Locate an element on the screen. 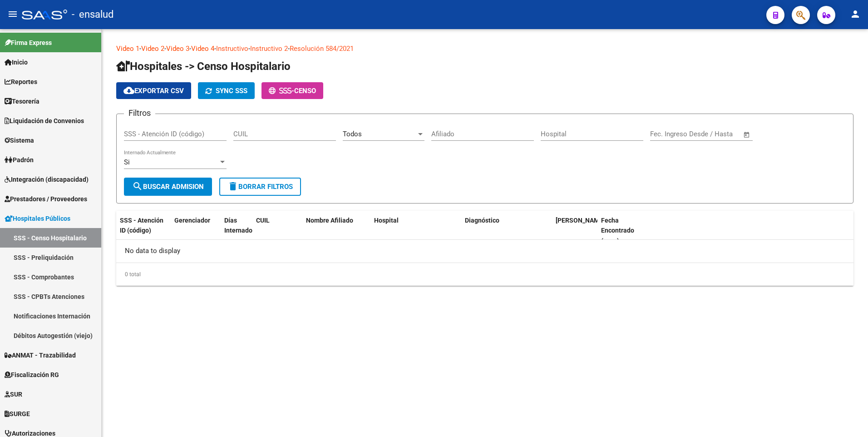 This screenshot has width=868, height=437. datatable-header-cell: Días Internado is located at coordinates (237, 231).